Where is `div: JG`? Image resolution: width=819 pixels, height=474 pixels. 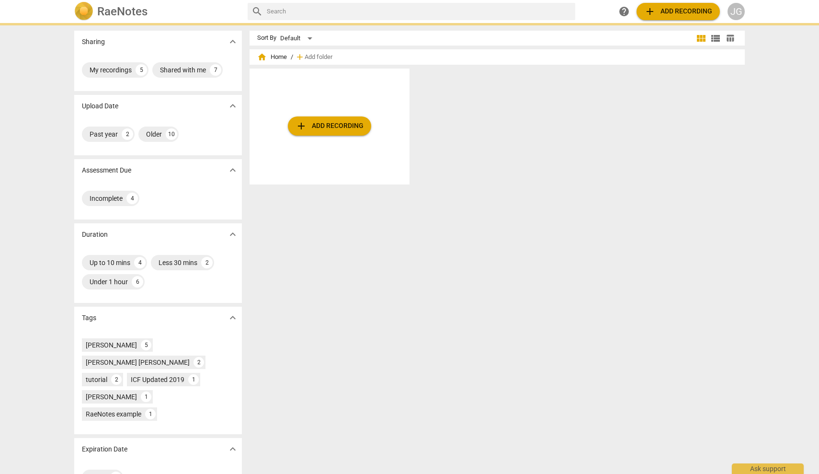 div: JG is located at coordinates (736, 11).